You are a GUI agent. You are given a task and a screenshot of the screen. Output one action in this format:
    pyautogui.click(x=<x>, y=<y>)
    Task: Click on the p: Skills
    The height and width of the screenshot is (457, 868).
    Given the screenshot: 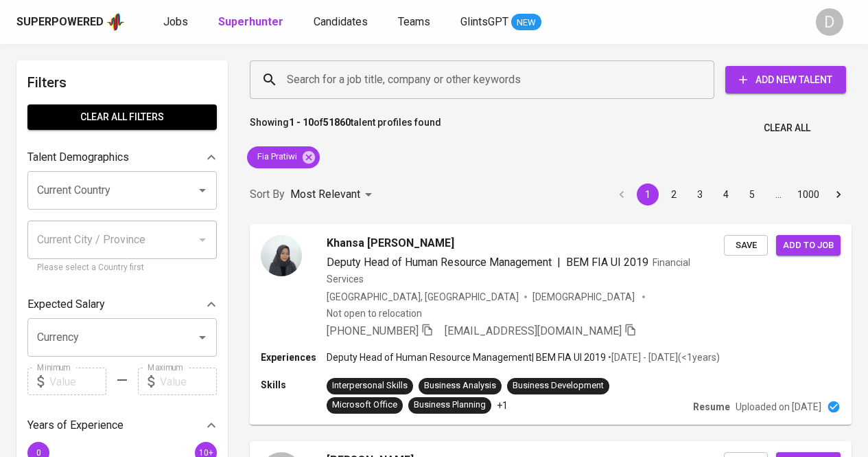 What is the action you would take?
    pyautogui.click(x=294, y=384)
    